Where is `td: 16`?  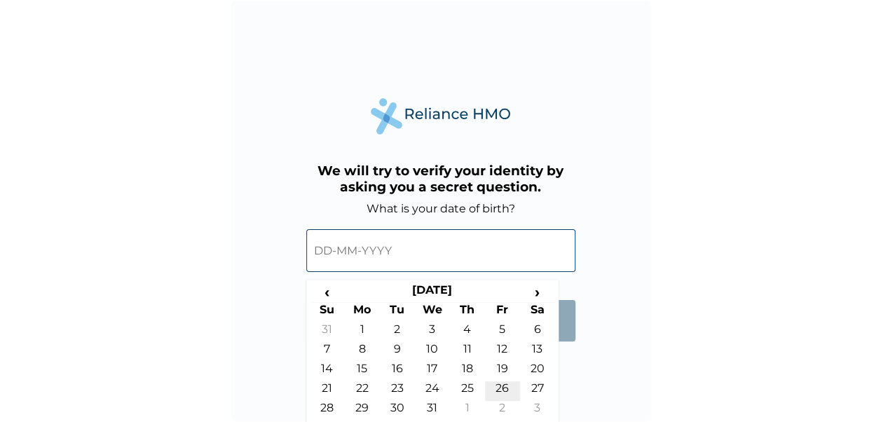
td: 16 is located at coordinates (397, 371).